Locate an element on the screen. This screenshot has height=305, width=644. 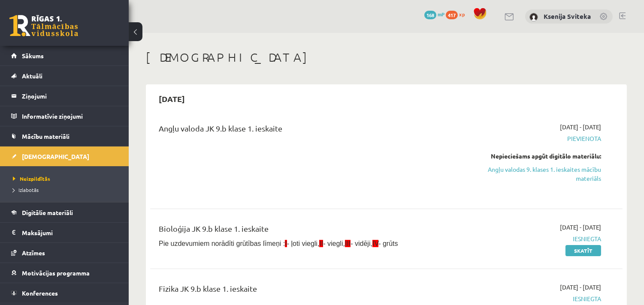
span: IV is located at coordinates (376, 243).